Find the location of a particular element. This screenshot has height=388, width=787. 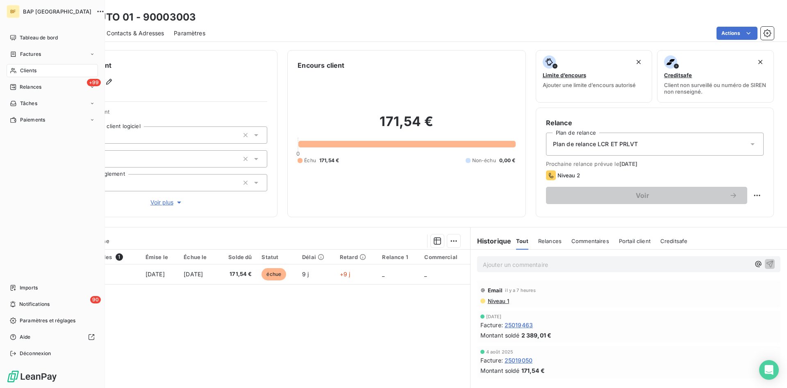

div: Solde dû is located at coordinates (237, 257).